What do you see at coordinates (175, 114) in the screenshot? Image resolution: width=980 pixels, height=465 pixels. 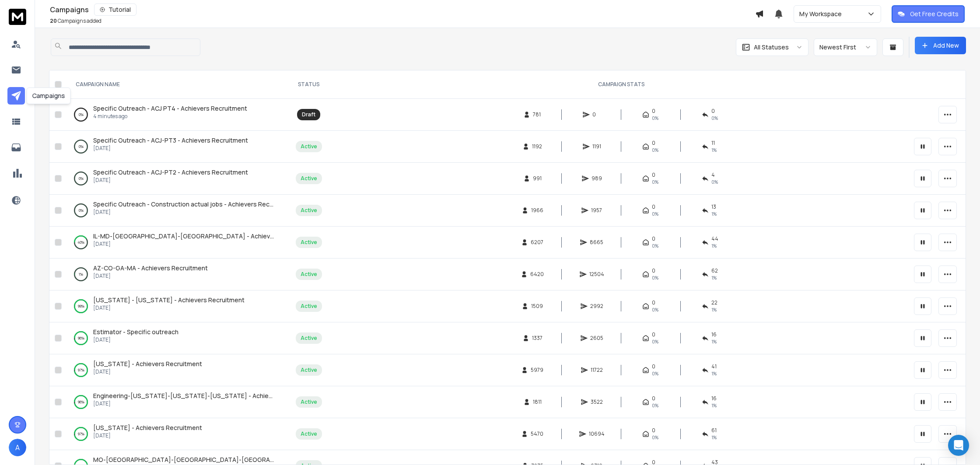 I see `td: 0%Specific Outreach - ACJ PT4 - Achievers Recruitment4 minutes ago` at bounding box center [175, 114].